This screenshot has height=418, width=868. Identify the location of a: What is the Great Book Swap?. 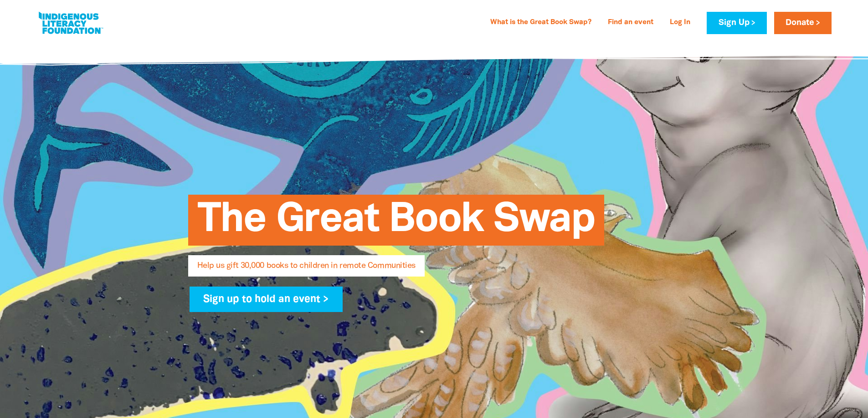
(541, 23).